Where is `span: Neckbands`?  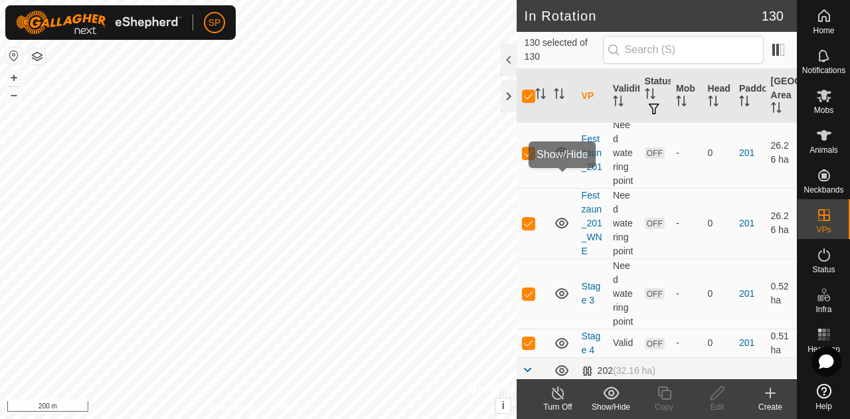
span: Neckbands is located at coordinates (824, 190).